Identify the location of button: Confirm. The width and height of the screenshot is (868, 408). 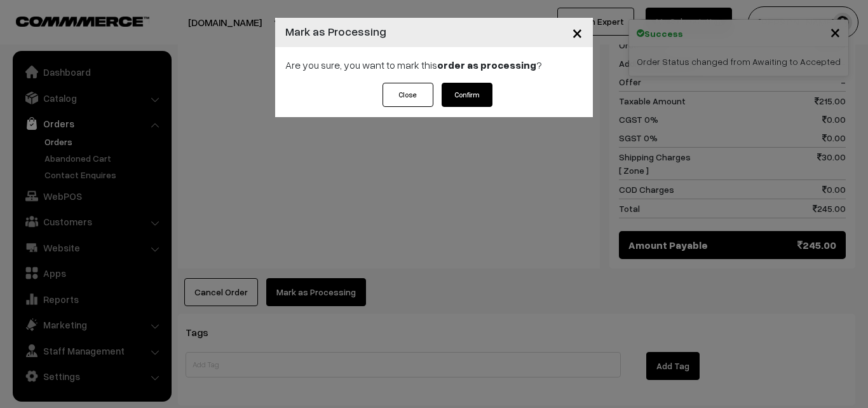
(467, 94).